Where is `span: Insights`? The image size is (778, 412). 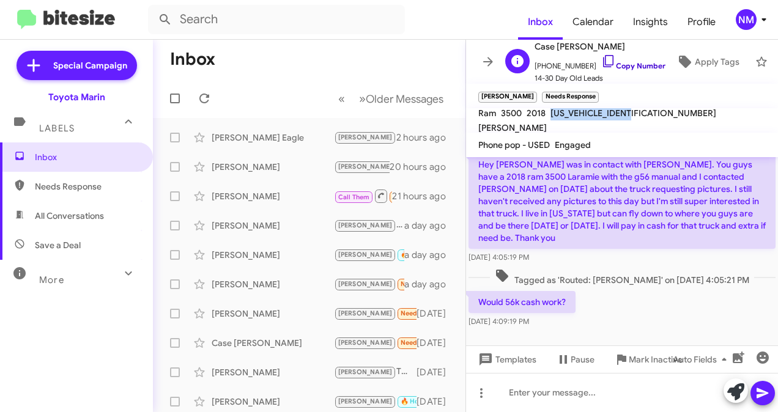
span: Insights is located at coordinates (650, 22).